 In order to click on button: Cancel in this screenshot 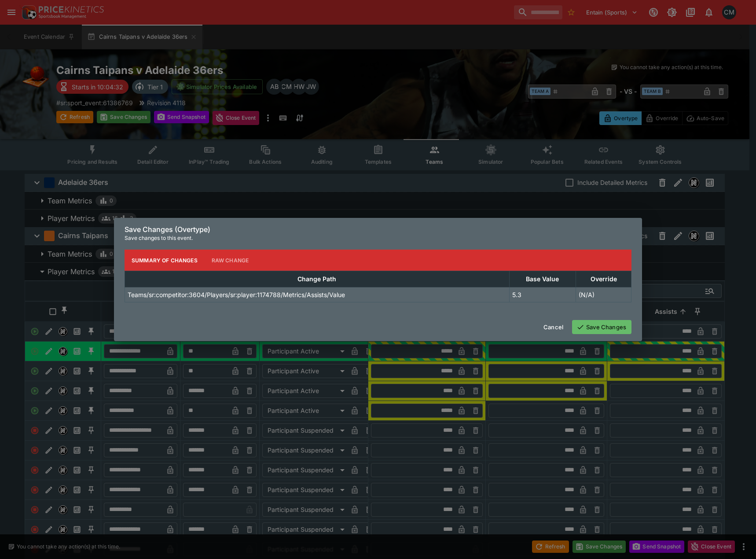, I will do `click(553, 327)`.